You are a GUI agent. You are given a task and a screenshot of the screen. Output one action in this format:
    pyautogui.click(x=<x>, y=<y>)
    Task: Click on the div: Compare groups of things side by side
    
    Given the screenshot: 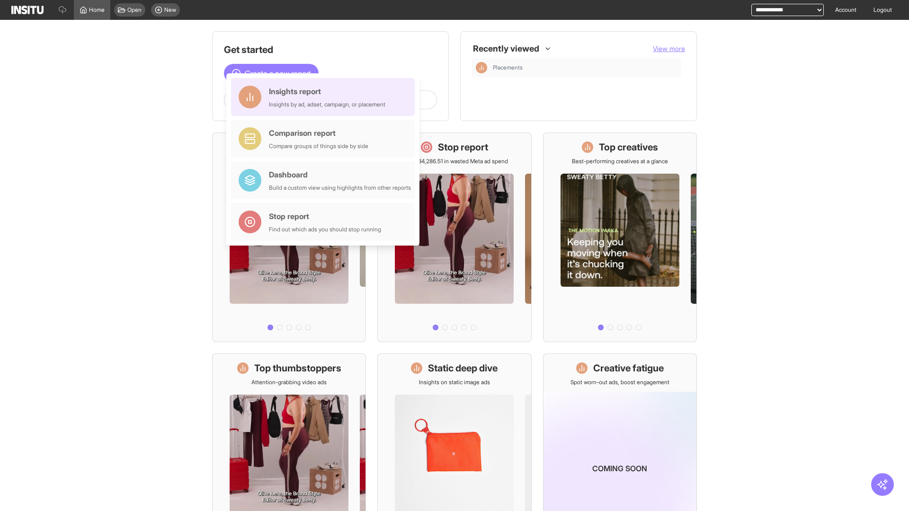 What is the action you would take?
    pyautogui.click(x=319, y=146)
    